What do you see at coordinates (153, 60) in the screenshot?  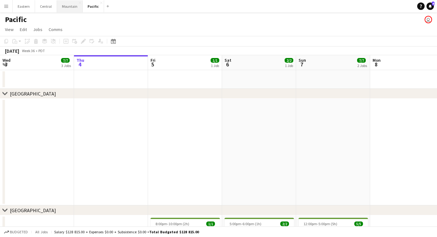 I see `span: Fri` at bounding box center [153, 60].